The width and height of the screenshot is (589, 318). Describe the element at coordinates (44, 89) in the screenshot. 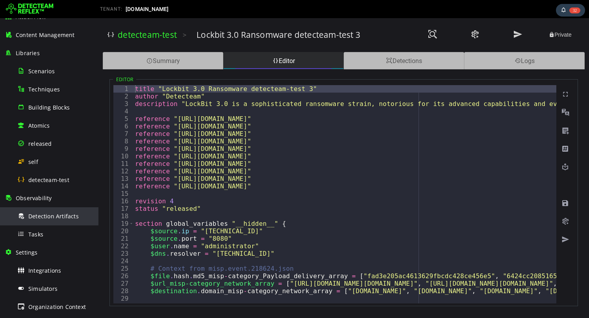

I see `span: Techniques` at that location.